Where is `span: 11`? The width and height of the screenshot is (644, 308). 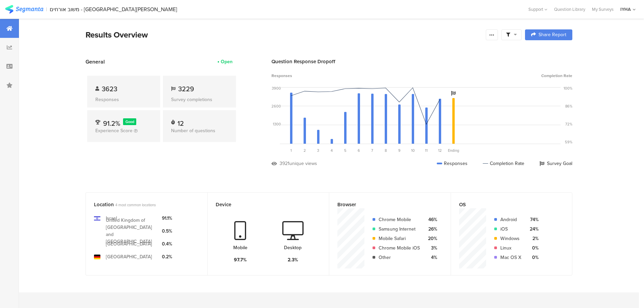
span: 11 is located at coordinates (426, 151).